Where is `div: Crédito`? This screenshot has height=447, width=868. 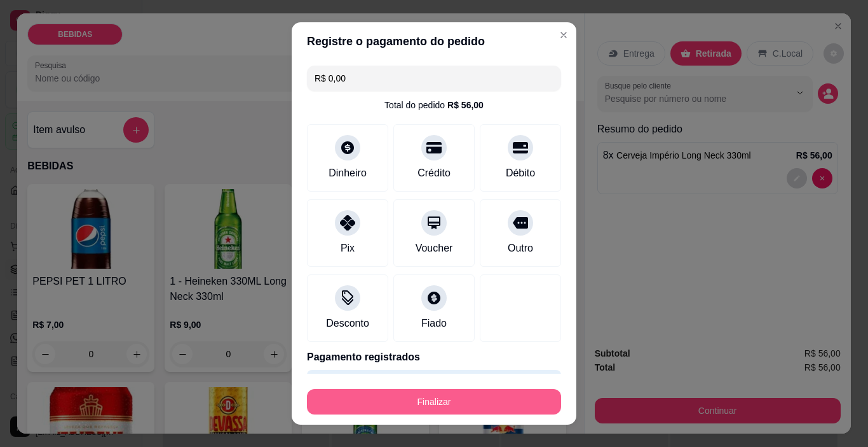 div: Crédito is located at coordinates (434, 173).